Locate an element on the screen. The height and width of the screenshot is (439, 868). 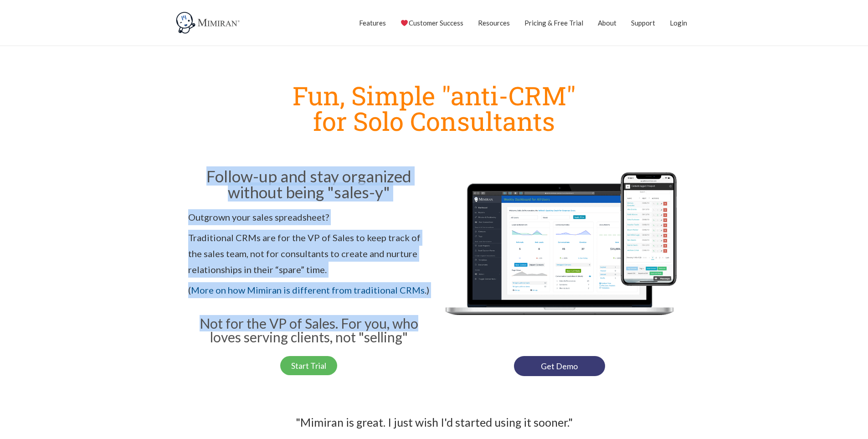
a: Get Demo is located at coordinates (559, 366).